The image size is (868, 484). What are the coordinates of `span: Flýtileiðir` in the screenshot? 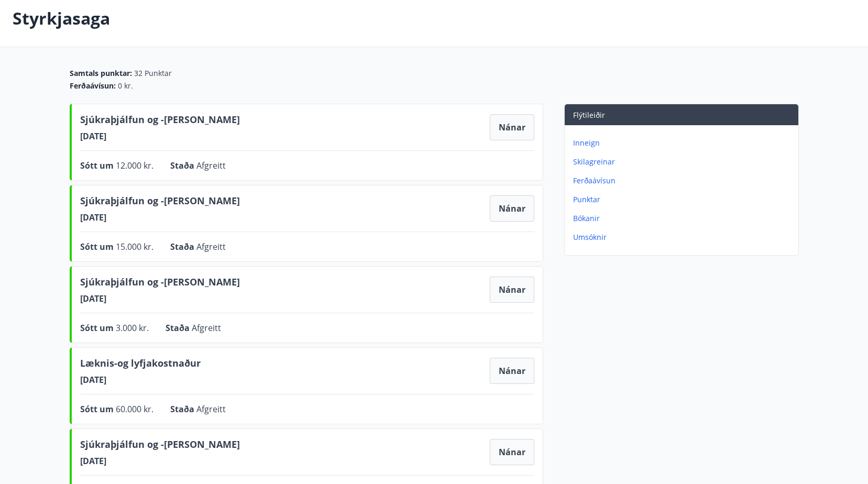 It's located at (588, 114).